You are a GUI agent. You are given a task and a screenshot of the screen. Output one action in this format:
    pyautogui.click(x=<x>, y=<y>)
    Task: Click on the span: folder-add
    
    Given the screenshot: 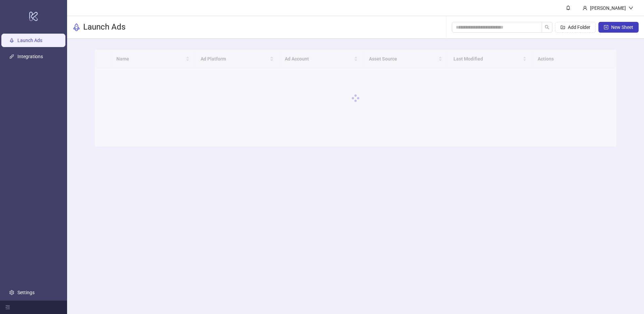 What is the action you would take?
    pyautogui.click(x=563, y=27)
    